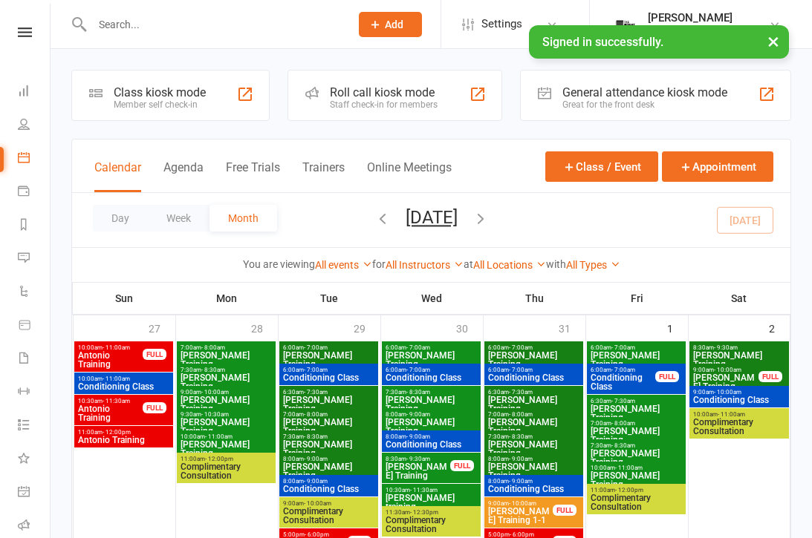 This screenshot has height=538, width=812. Describe the element at coordinates (636, 423) in the screenshot. I see `span: 7:00am` at that location.